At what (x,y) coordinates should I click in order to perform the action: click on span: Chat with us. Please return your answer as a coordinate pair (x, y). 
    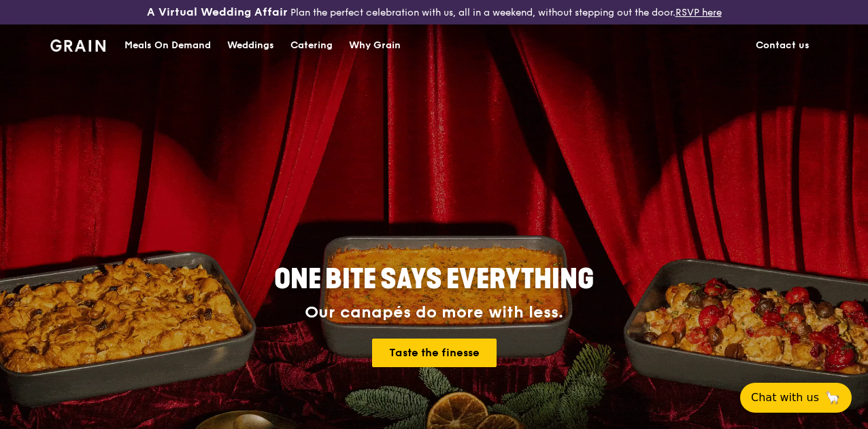
    Looking at the image, I should click on (785, 398).